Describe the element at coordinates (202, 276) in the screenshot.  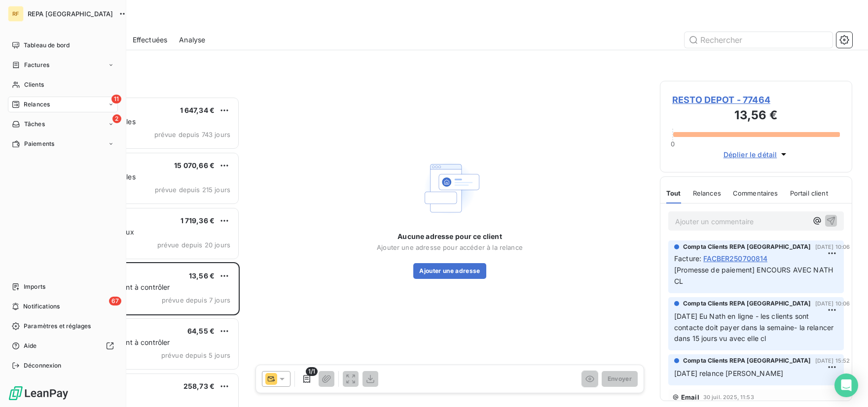
I see `span: 13,56 €` at that location.